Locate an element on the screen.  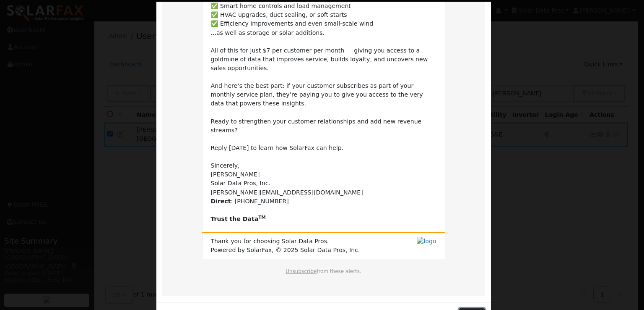
b: Trust the Data is located at coordinates (238, 219).